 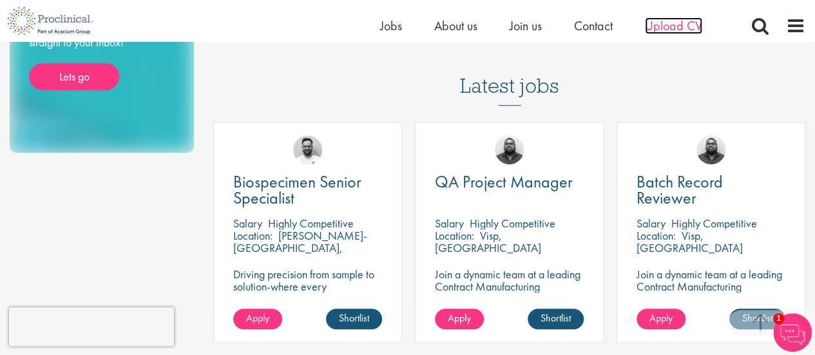 I want to click on span: Join us, so click(x=526, y=26).